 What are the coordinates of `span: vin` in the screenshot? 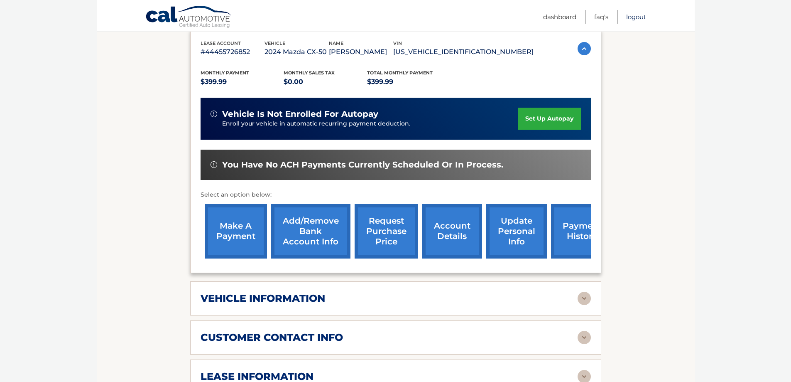 It's located at (398, 43).